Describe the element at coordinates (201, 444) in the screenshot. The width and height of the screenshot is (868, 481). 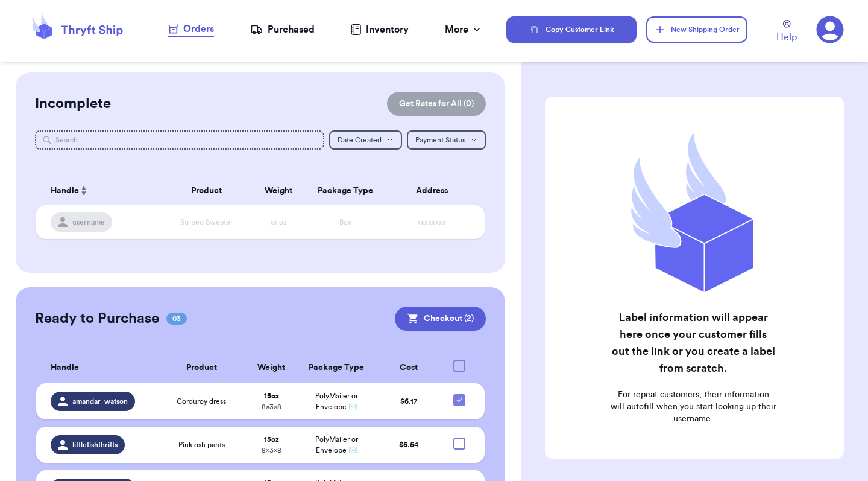
I see `span: Pink osh pants` at that location.